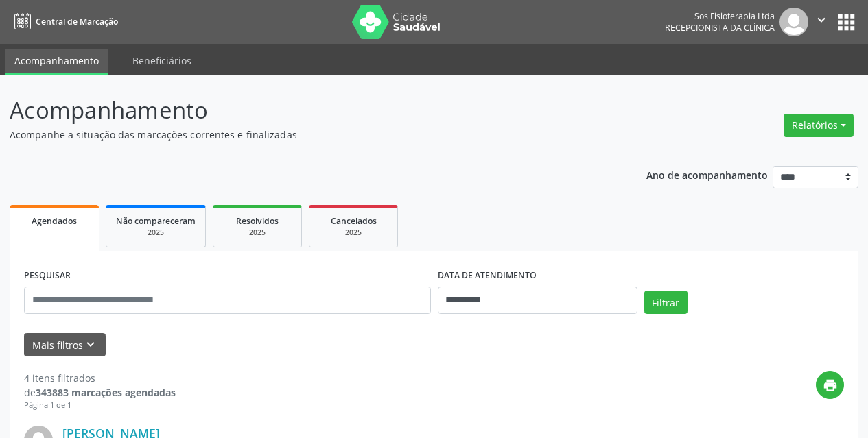 The width and height of the screenshot is (868, 438). Describe the element at coordinates (100, 378) in the screenshot. I see `div: 4 itens filtrados` at that location.